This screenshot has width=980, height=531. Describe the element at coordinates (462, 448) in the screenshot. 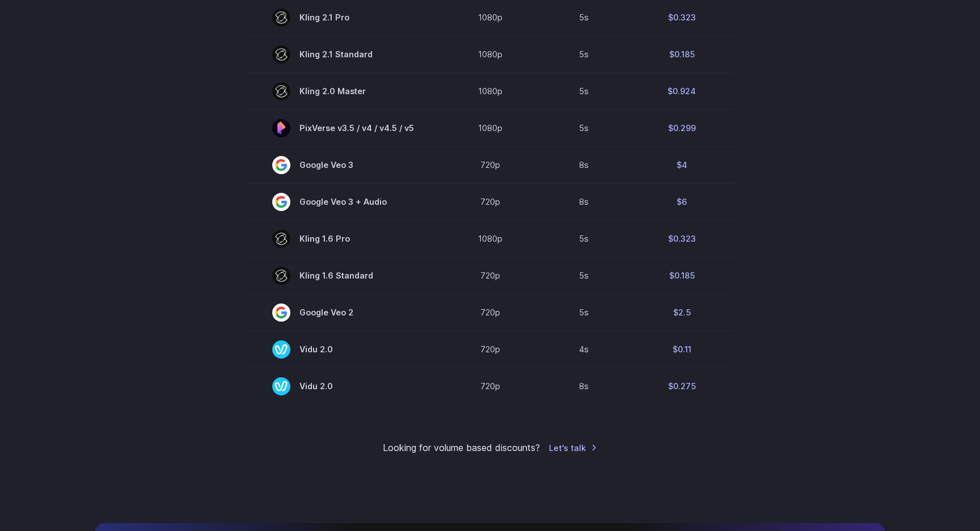

I see `small: Looking for volume based discounts?` at that location.